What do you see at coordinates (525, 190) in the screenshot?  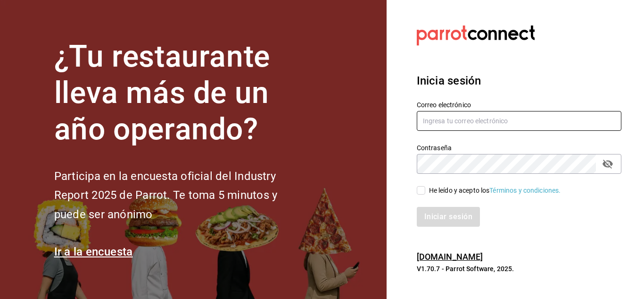 I see `a: Términos y condiciones.` at bounding box center [525, 190].